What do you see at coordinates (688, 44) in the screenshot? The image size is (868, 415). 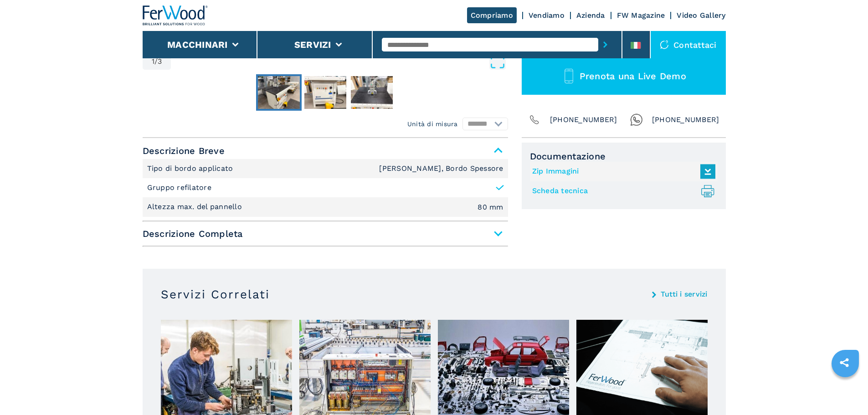 I see `div: Contattaci` at bounding box center [688, 44].